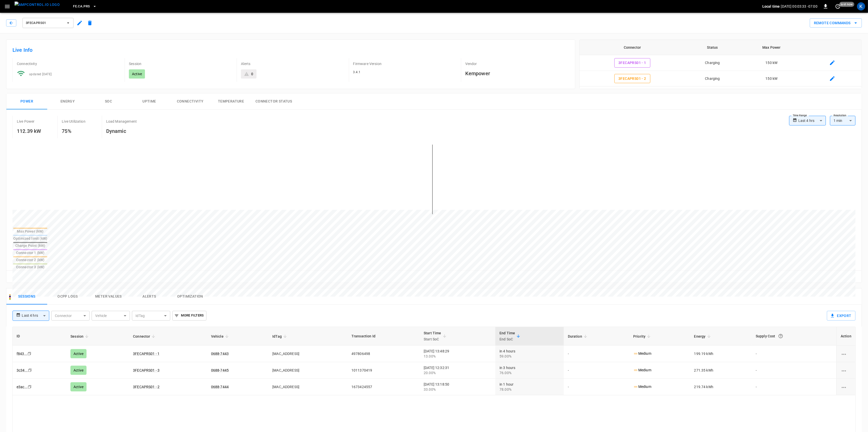 Image resolution: width=868 pixels, height=432 pixels. I want to click on h6: Live Info, so click(291, 50).